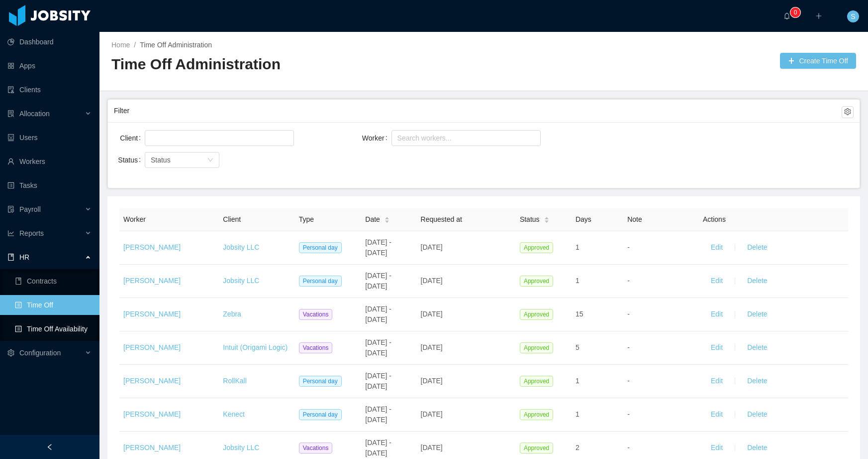 The image size is (868, 459). Describe the element at coordinates (715, 219) in the screenshot. I see `span: Actions` at that location.